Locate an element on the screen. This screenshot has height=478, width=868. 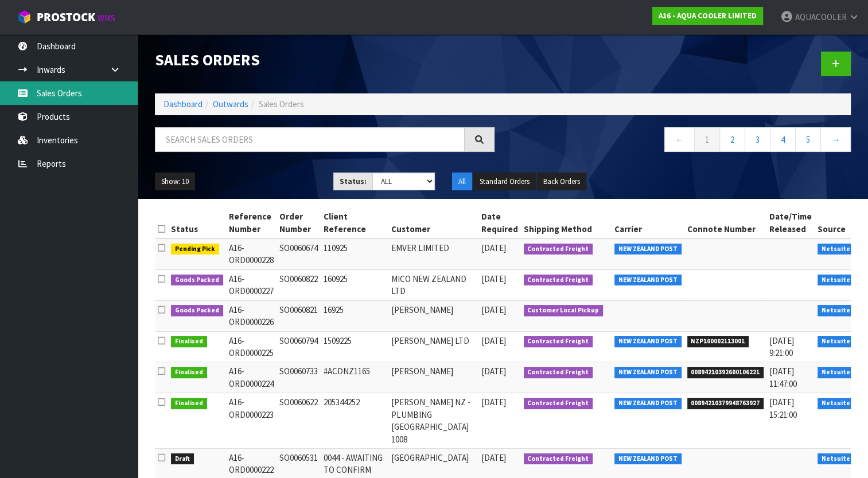
a: Outwards is located at coordinates (231, 104).